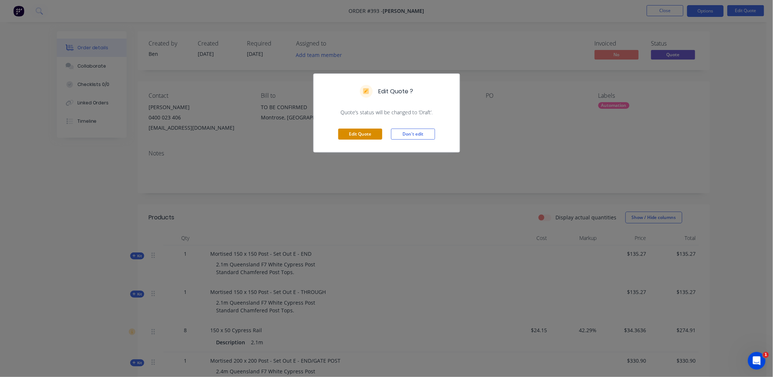 This screenshot has height=377, width=773. Describe the element at coordinates (360, 134) in the screenshot. I see `button: Edit Quote` at that location.